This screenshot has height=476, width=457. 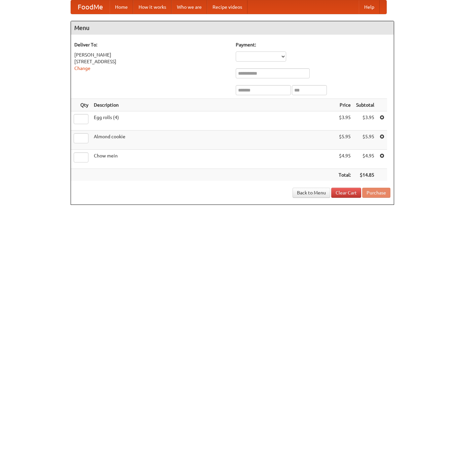 What do you see at coordinates (365, 175) in the screenshot?
I see `th: $14.85` at bounding box center [365, 175].